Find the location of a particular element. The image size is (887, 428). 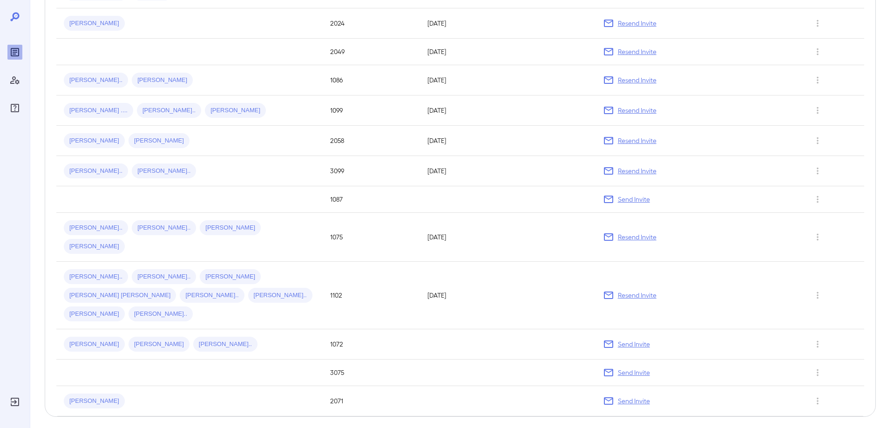

td: 1072 is located at coordinates (371, 344).